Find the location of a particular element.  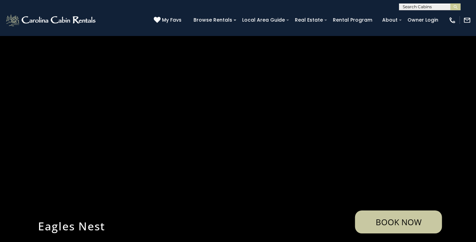

a: My Favs is located at coordinates (168, 20).